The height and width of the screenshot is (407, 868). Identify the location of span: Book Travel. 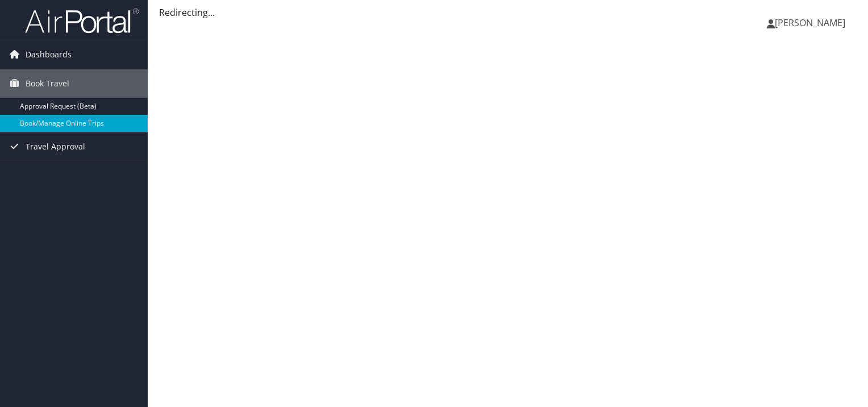
(47, 84).